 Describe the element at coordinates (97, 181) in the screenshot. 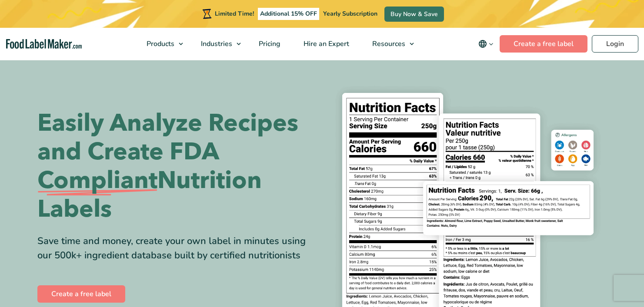

I see `span: Compliant` at that location.